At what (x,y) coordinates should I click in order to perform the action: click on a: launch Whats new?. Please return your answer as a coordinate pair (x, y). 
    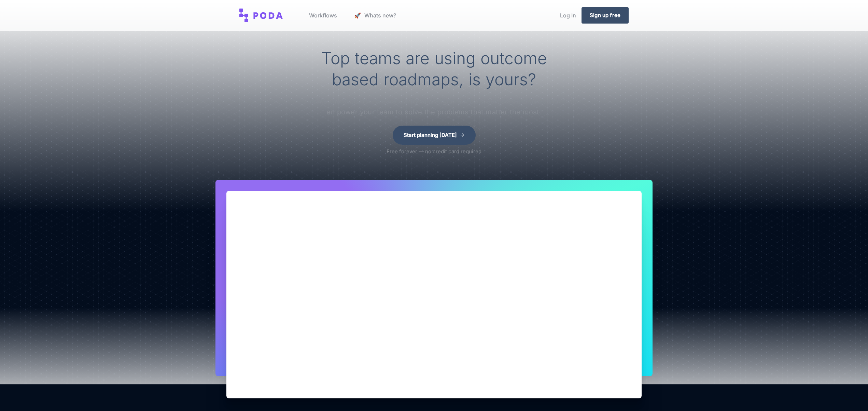
    Looking at the image, I should click on (375, 15).